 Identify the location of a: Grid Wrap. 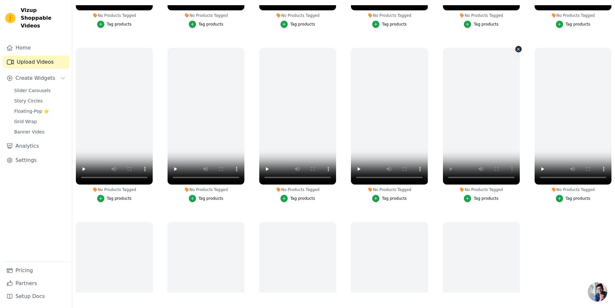
(40, 121).